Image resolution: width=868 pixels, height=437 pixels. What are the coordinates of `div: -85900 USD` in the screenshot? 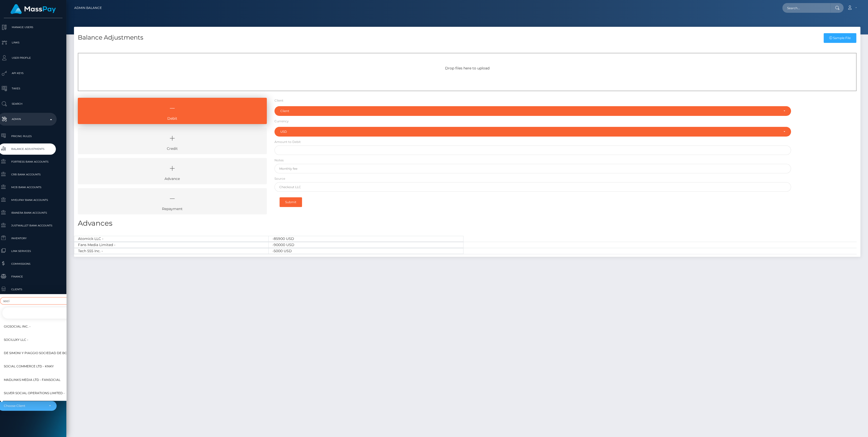 It's located at (366, 238).